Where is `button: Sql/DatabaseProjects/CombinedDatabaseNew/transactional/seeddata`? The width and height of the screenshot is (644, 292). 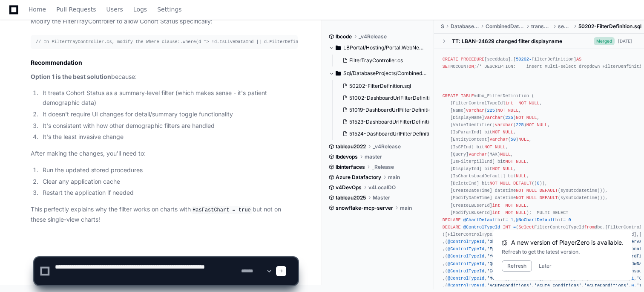 button: Sql/DatabaseProjects/CombinedDatabaseNew/transactional/seeddata is located at coordinates (378, 73).